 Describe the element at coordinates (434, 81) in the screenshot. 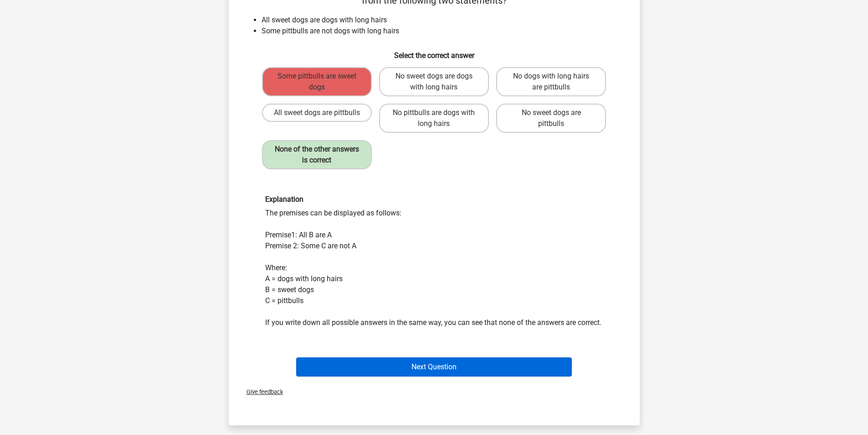

I see `label: No sweet dogs are dogs with long hairs` at that location.